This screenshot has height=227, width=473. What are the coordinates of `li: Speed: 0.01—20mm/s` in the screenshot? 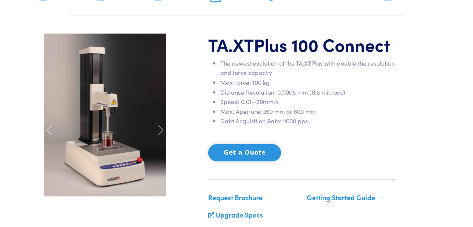 It's located at (308, 102).